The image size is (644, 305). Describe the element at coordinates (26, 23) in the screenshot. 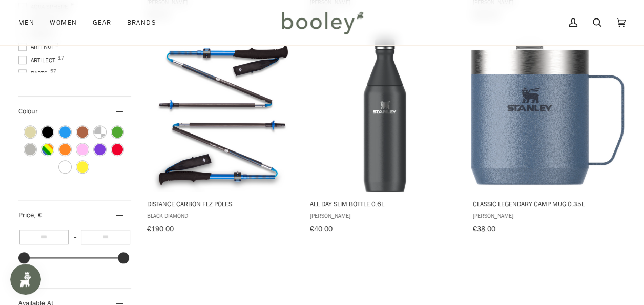

I see `span: Men` at that location.